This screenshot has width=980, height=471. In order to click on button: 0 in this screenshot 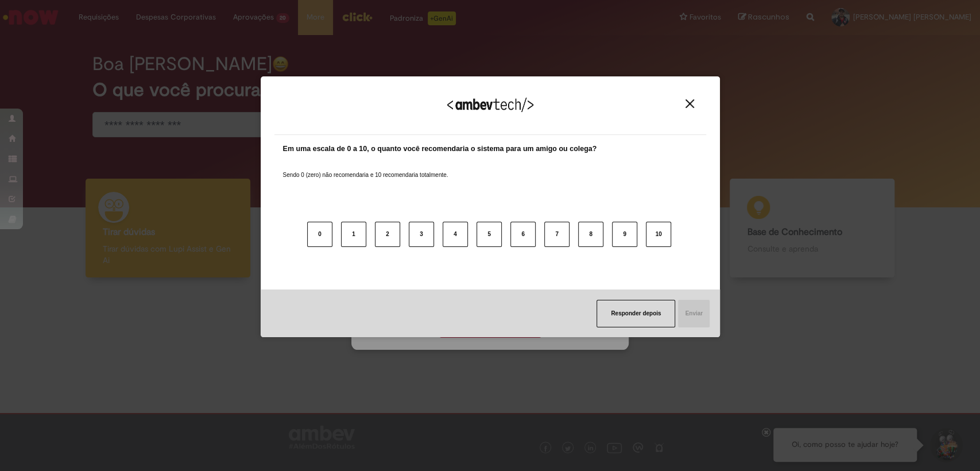, I will do `click(320, 234)`.